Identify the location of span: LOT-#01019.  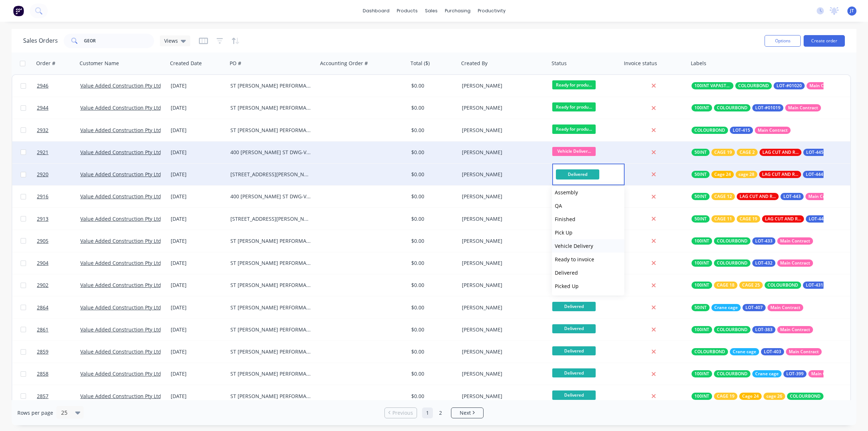
(768, 108).